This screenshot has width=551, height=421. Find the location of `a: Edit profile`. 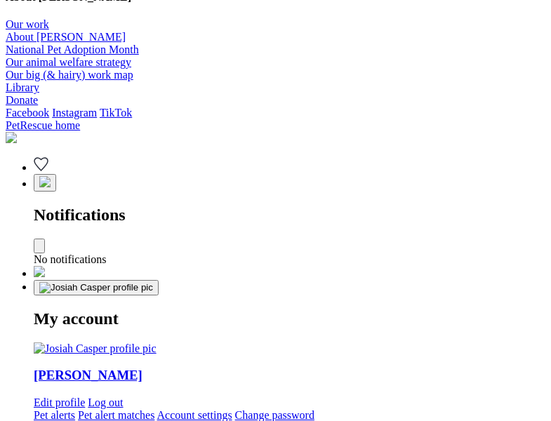

a: Edit profile is located at coordinates (59, 402).